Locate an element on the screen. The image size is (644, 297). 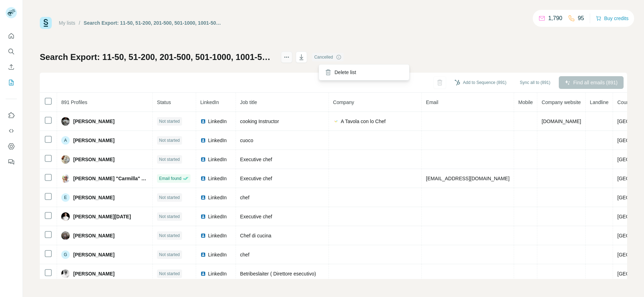
span: Landline is located at coordinates (599, 102).